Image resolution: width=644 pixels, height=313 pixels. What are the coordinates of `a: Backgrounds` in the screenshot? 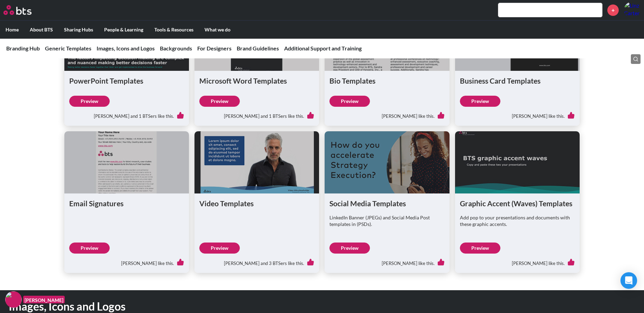 It's located at (176, 48).